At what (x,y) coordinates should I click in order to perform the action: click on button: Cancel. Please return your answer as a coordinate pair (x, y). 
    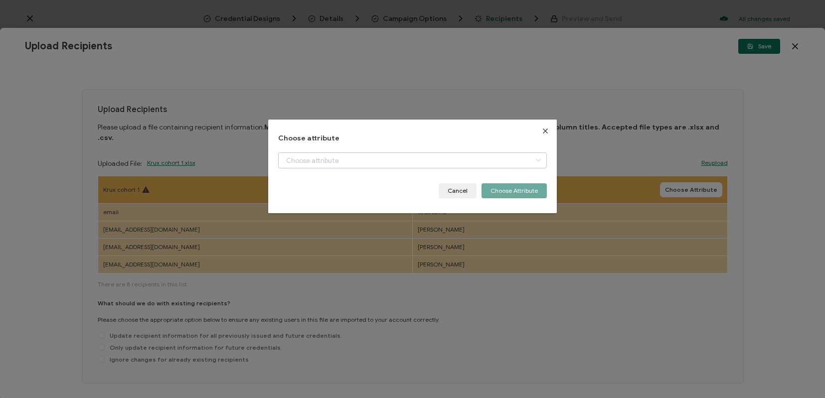
    Looking at the image, I should click on (458, 191).